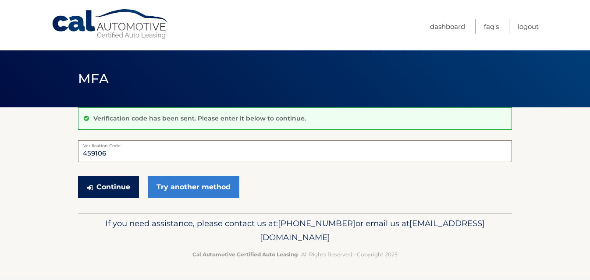 This screenshot has width=590, height=280. Describe the element at coordinates (108, 187) in the screenshot. I see `button: Continue` at that location.